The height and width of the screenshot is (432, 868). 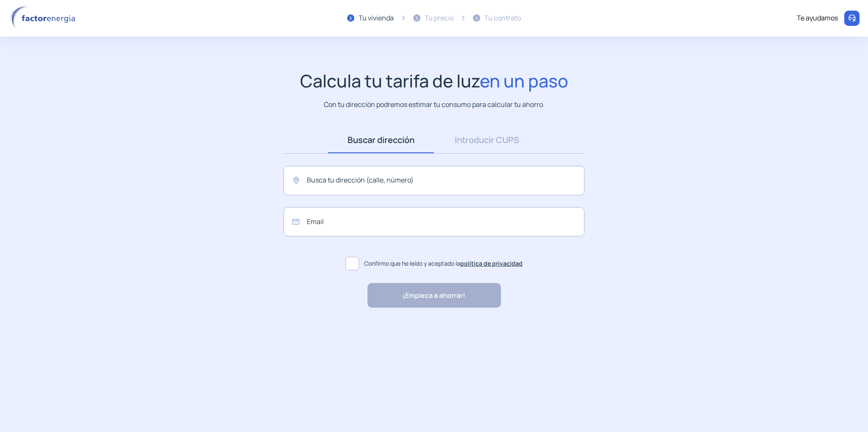 I want to click on span: Confirmo que he leído y aceptado la, so click(x=444, y=263).